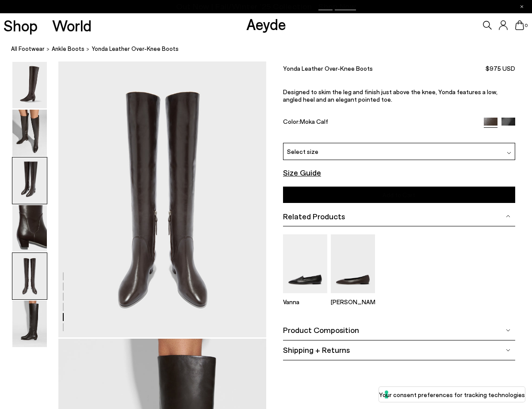 The image size is (532, 409). I want to click on nav: breadcrumb, so click(272, 49).